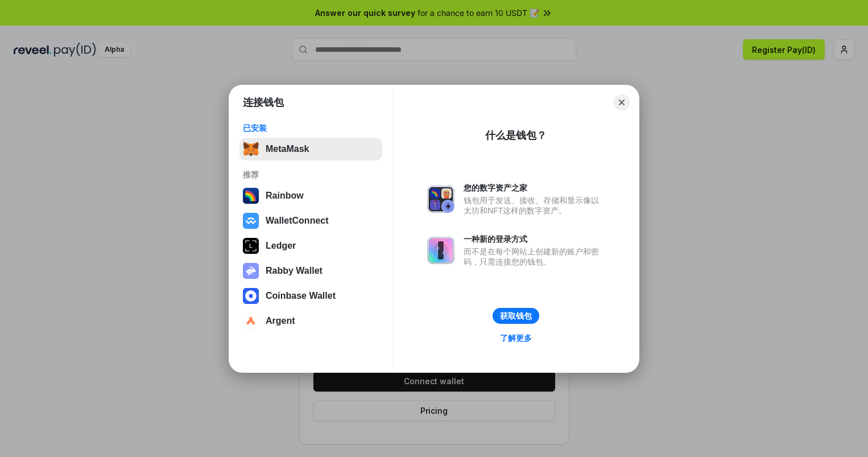  Describe the element at coordinates (300, 296) in the screenshot. I see `div: Coinbase Wallet` at that location.